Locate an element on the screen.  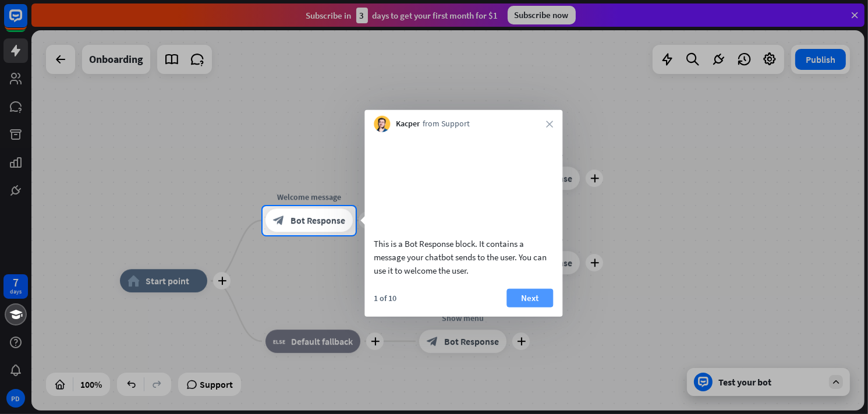
span: from Support is located at coordinates (446, 124).